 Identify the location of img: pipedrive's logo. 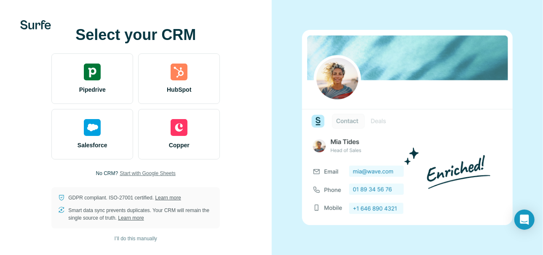
(92, 72).